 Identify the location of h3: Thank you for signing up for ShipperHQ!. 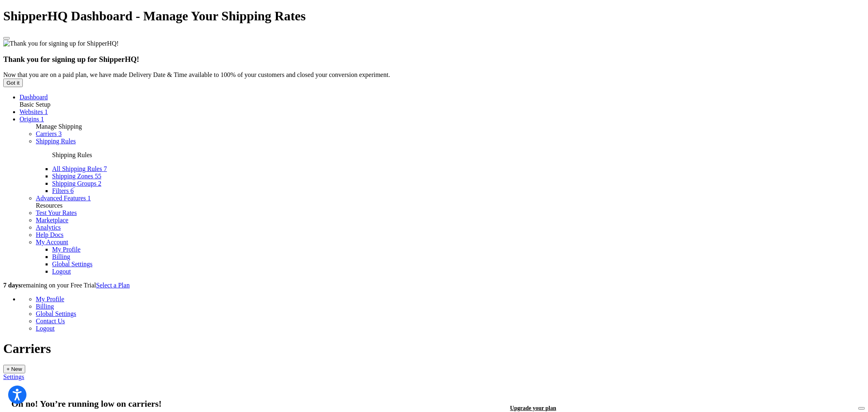
(434, 59).